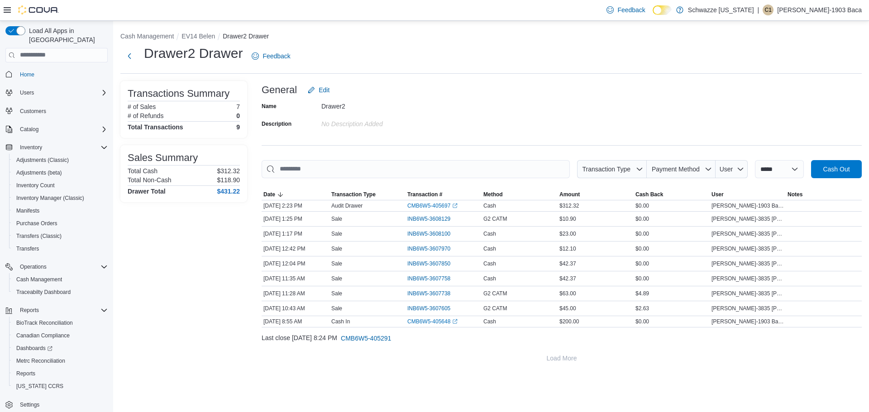 This screenshot has height=412, width=869. I want to click on button: Manifests, so click(60, 211).